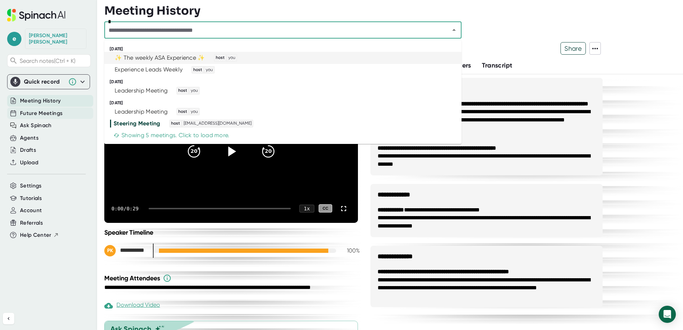  Describe the element at coordinates (31, 210) in the screenshot. I see `span: Account` at that location.